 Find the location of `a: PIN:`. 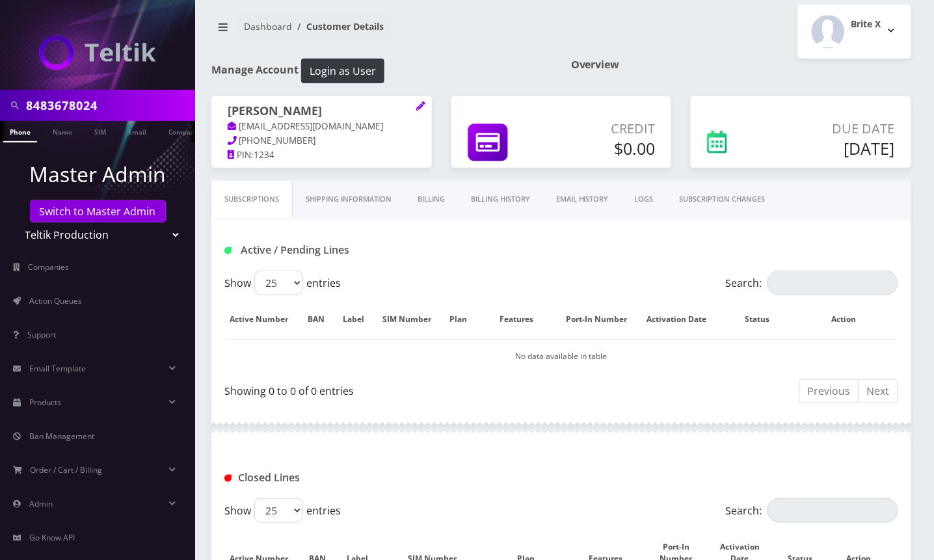

a: PIN: is located at coordinates (240, 155).